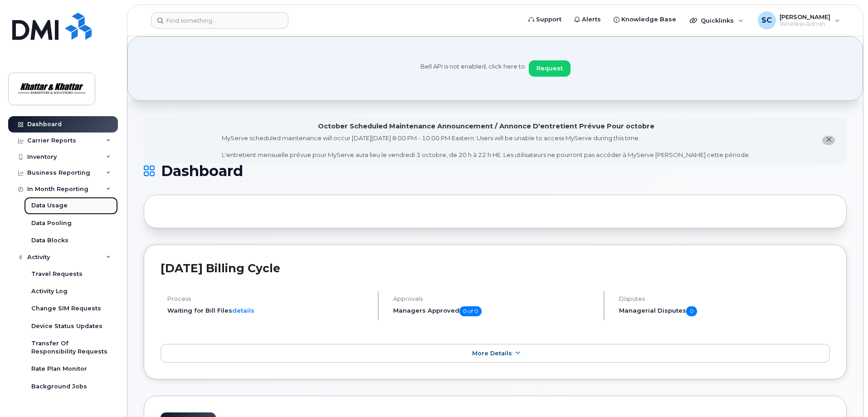 The width and height of the screenshot is (868, 417). What do you see at coordinates (486, 126) in the screenshot?
I see `div: October Scheduled Maintenance Announcement / Annonce D'entretient Prévue Pour octobre` at bounding box center [486, 126].